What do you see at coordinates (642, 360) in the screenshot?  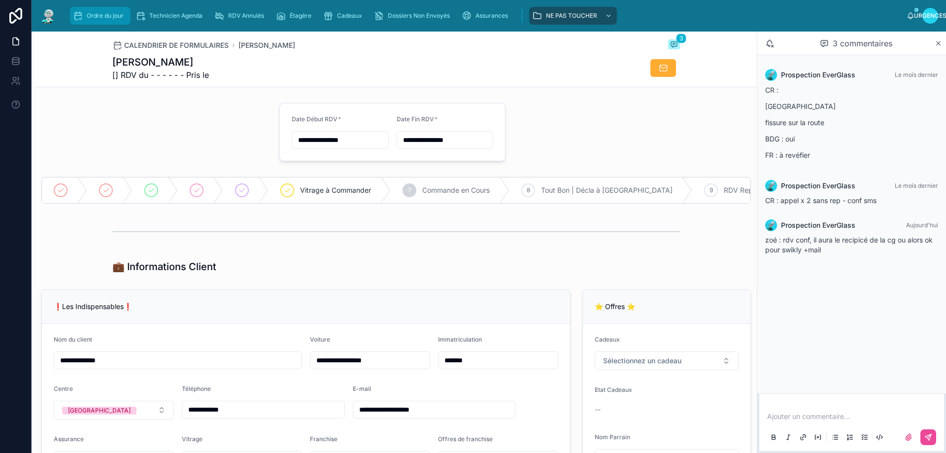 I see `font: Sélectionnez un cadeau` at bounding box center [642, 360].